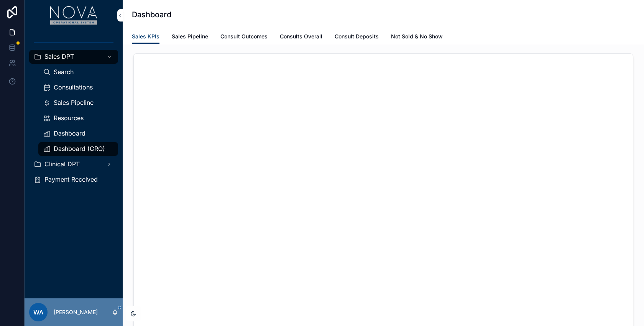 The height and width of the screenshot is (326, 644). Describe the element at coordinates (356, 37) in the screenshot. I see `a: Consult Deposits` at that location.